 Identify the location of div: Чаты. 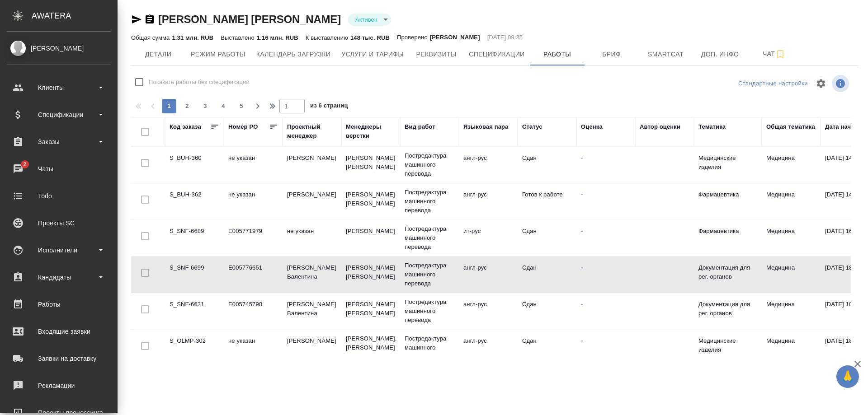
(58, 169).